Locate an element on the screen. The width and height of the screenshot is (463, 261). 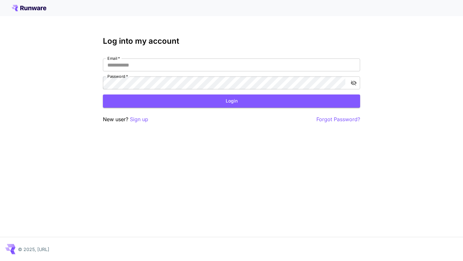
button: toggle password visibility is located at coordinates (353, 83).